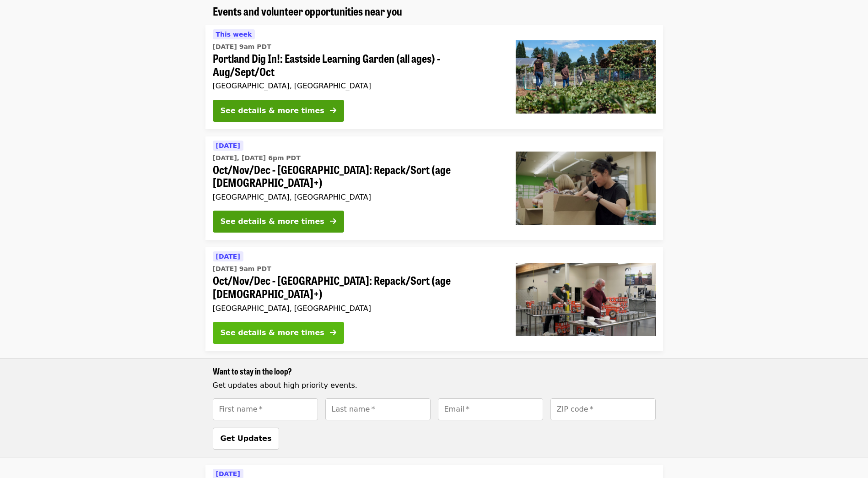  I want to click on img: Oct/Nov/Dec - Portland: Repack/Sort (age 8+) organized by Oregon Food Bank, so click(585, 188).